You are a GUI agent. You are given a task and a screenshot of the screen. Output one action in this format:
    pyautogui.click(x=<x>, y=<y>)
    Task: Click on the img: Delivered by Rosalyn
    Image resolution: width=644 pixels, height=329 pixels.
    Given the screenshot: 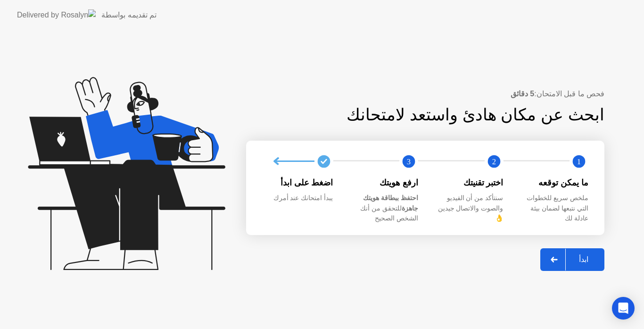 What is the action you would take?
    pyautogui.click(x=56, y=15)
    